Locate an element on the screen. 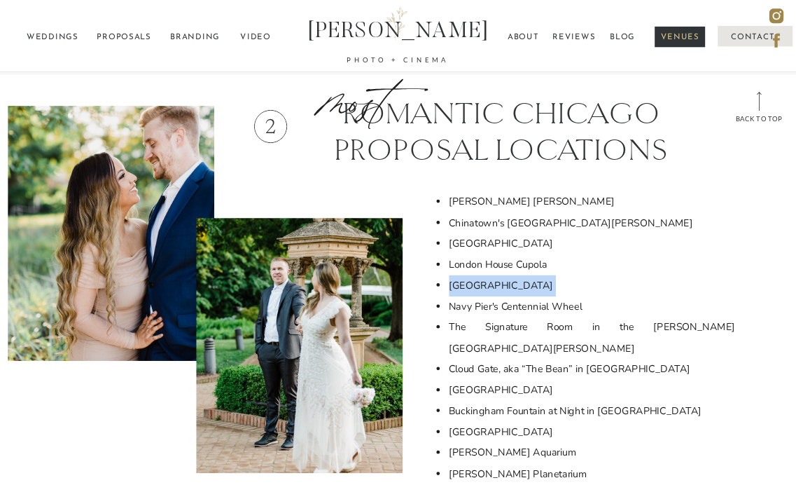  p: CONTACT is located at coordinates (753, 38).